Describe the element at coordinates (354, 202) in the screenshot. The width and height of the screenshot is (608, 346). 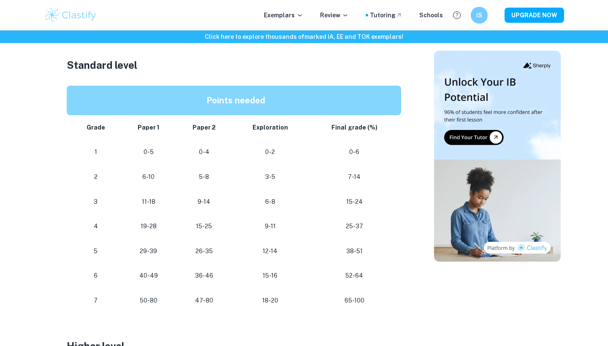
I see `p: 15-24` at that location.